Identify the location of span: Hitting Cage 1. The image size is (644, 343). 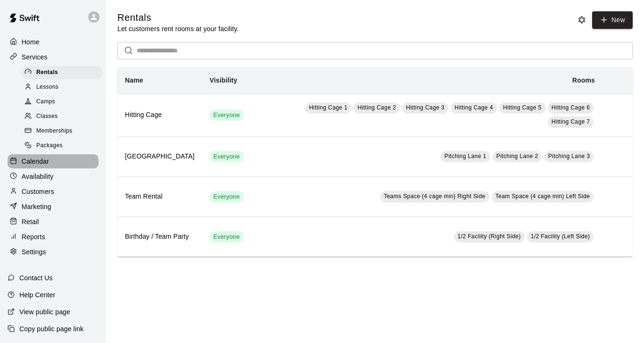
(329, 107).